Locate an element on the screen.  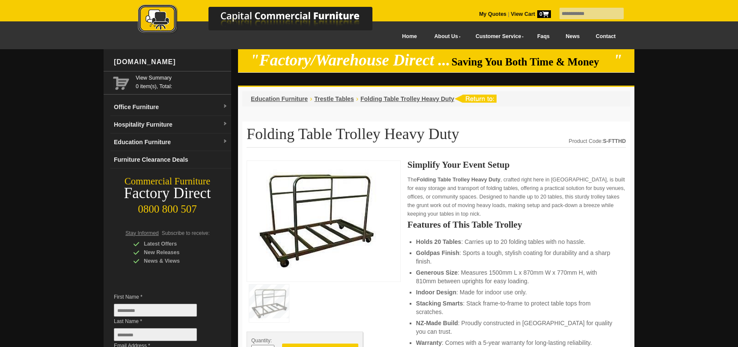
li: : Sports a tough, stylish coating for durability and a sharp finish. is located at coordinates (517, 257).